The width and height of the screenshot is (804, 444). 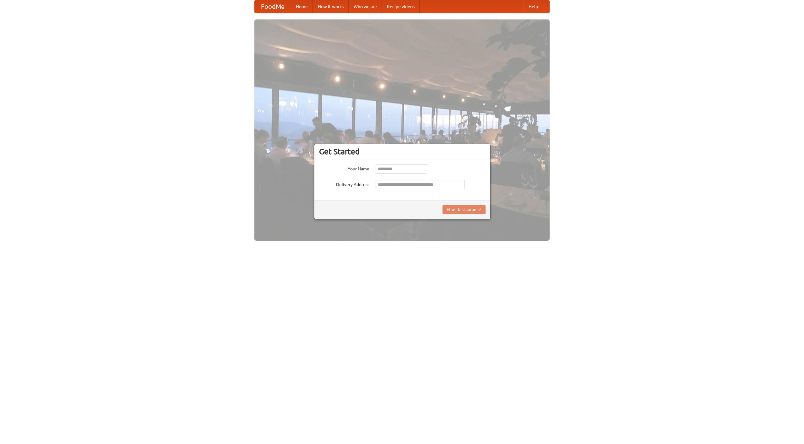 What do you see at coordinates (464, 210) in the screenshot?
I see `button: Find Restaurants!` at bounding box center [464, 210].